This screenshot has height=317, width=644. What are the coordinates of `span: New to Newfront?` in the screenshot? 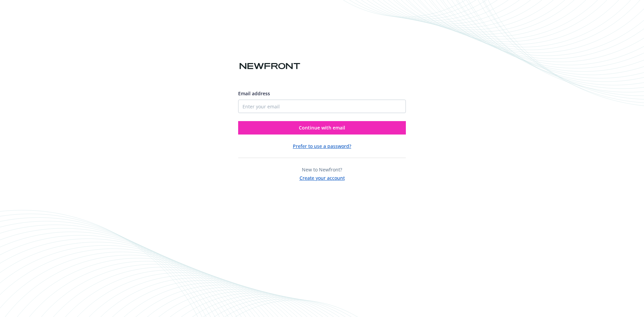 It's located at (322, 169).